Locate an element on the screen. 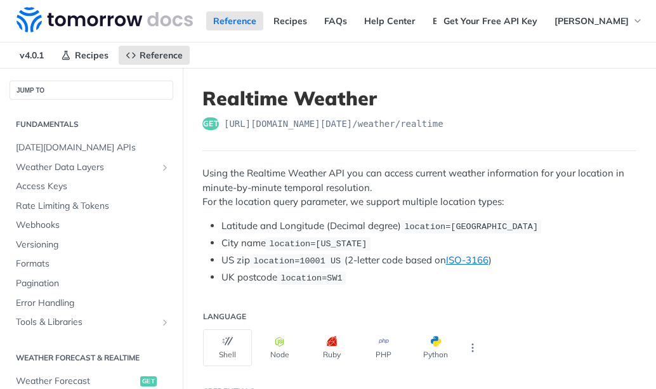 Image resolution: width=656 pixels, height=389 pixels. button: PHP is located at coordinates (383, 348).